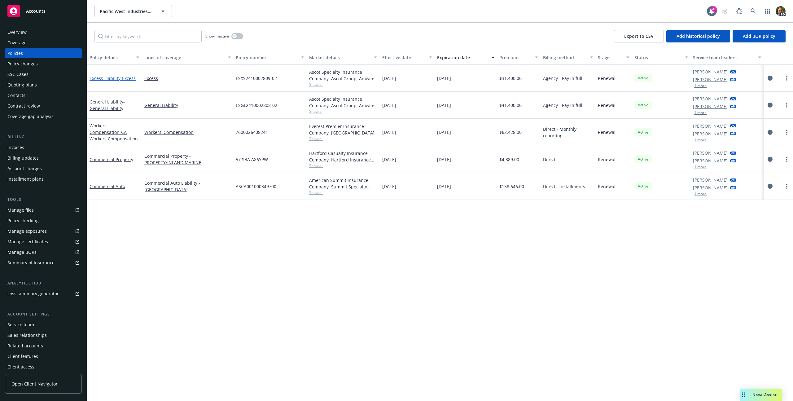 This screenshot has width=793, height=401. I want to click on span: $158,646.00, so click(512, 186).